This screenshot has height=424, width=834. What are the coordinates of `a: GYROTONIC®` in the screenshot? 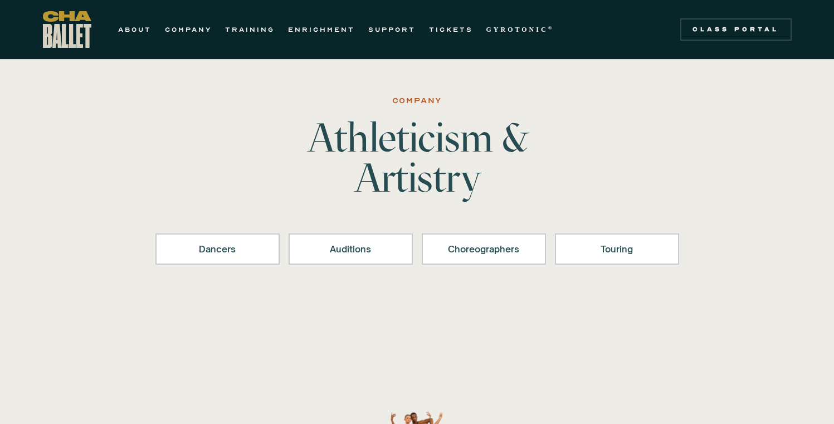 It's located at (520, 30).